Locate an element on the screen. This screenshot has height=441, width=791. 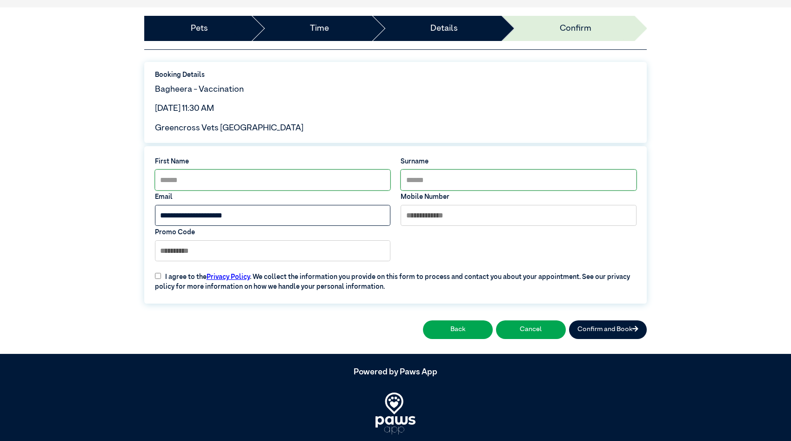
img: PawsApp is located at coordinates (396, 413).